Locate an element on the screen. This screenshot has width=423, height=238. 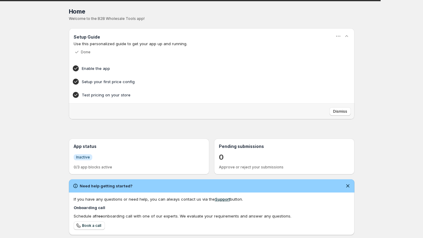
h4: Test pricing on your store is located at coordinates (202, 95).